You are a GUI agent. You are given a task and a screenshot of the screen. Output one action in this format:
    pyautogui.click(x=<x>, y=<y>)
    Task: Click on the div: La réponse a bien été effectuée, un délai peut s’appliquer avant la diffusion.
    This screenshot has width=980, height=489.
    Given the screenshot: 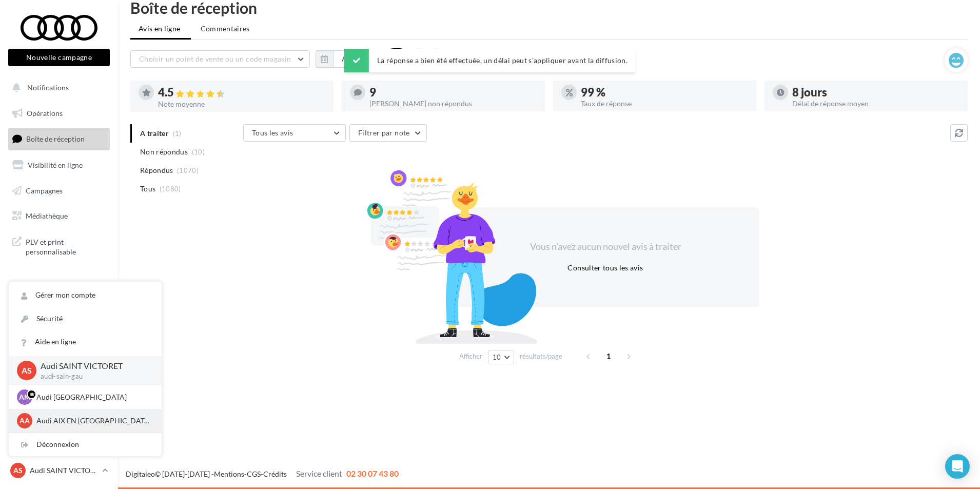 What is the action you would take?
    pyautogui.click(x=490, y=60)
    